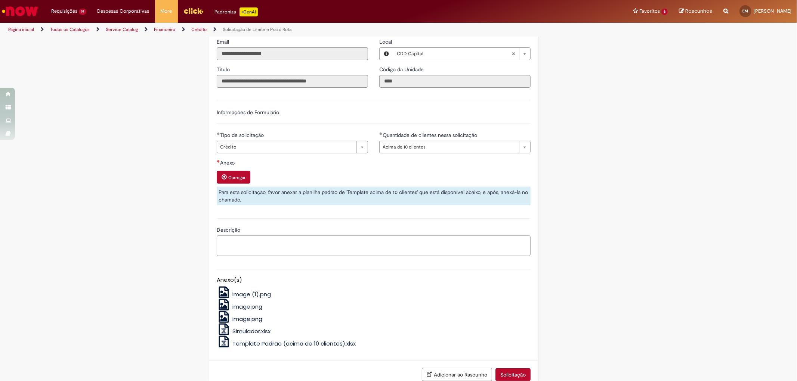 This screenshot has height=381, width=797. Describe the element at coordinates (695, 11) in the screenshot. I see `a: Rascunhos` at that location.